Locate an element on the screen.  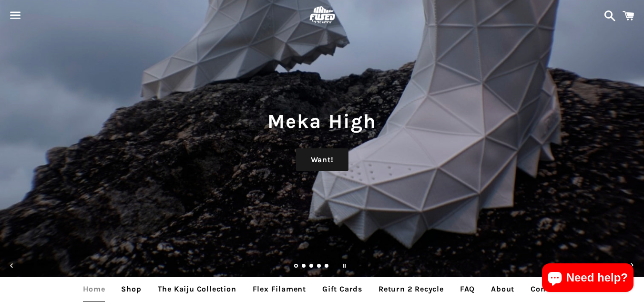
a: The Kaiju Collection is located at coordinates (197, 289).